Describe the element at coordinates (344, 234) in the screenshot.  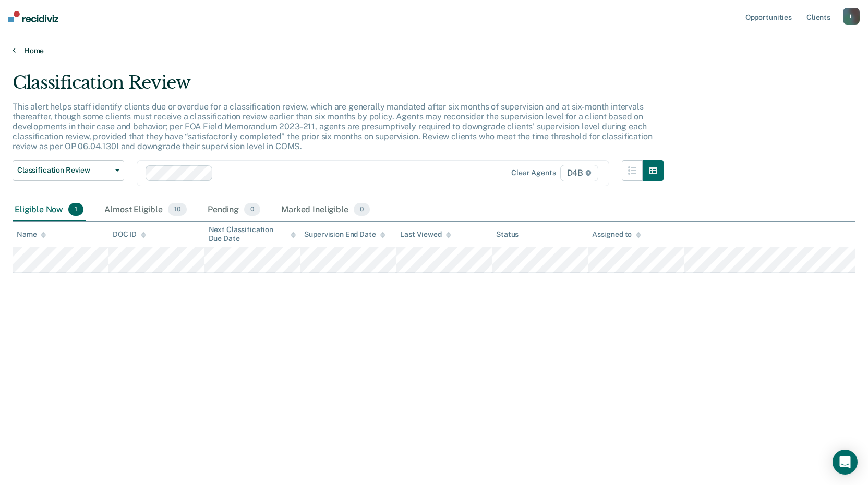
I see `div: Supervision End Date` at that location.